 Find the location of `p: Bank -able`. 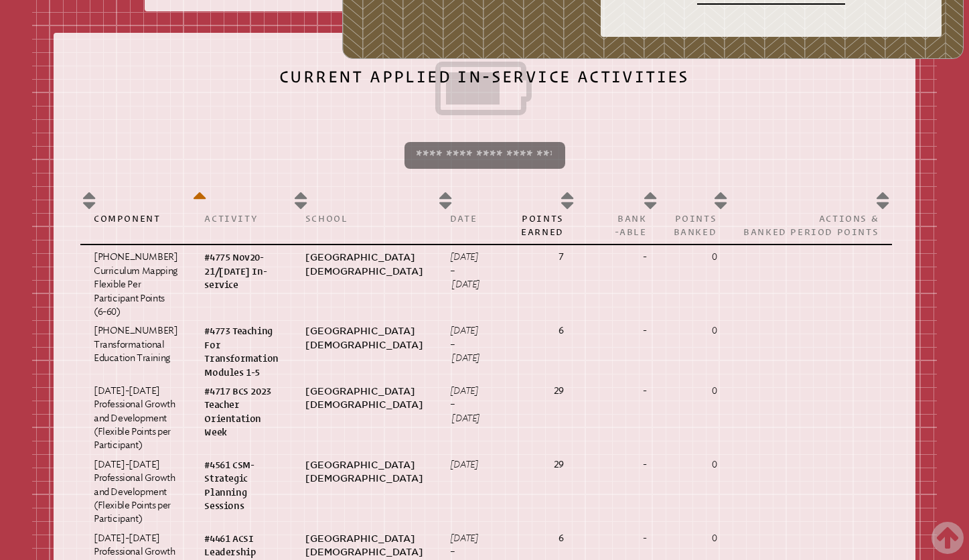

p: Bank -able is located at coordinates (619, 225).